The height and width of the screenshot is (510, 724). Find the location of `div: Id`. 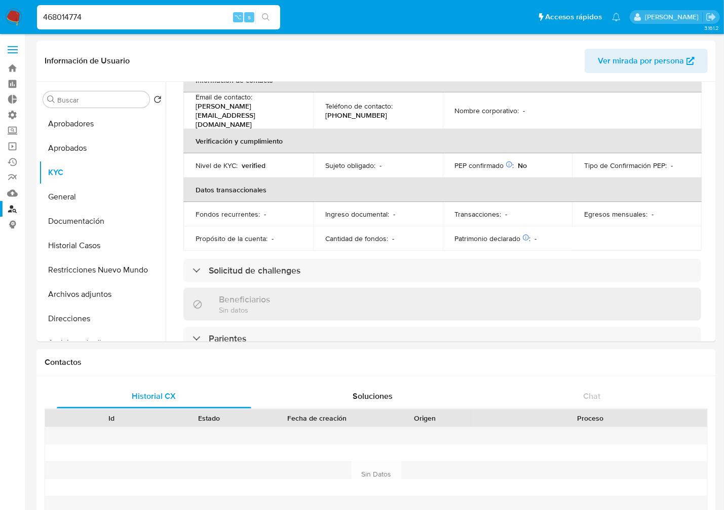

div: Id is located at coordinates (112, 418).